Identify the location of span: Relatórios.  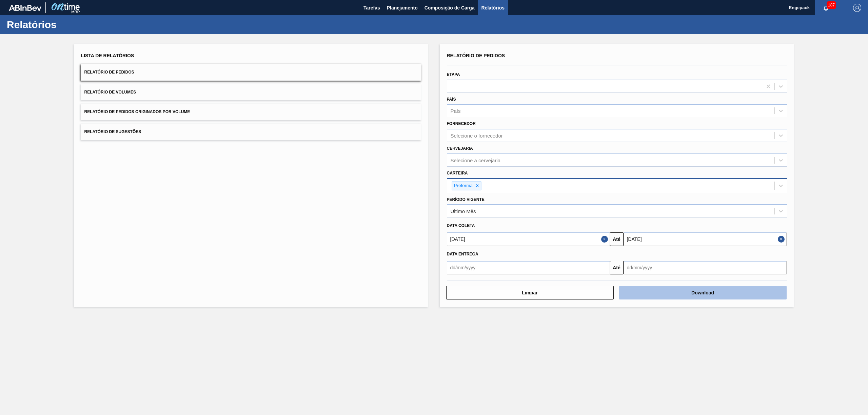
(493, 8).